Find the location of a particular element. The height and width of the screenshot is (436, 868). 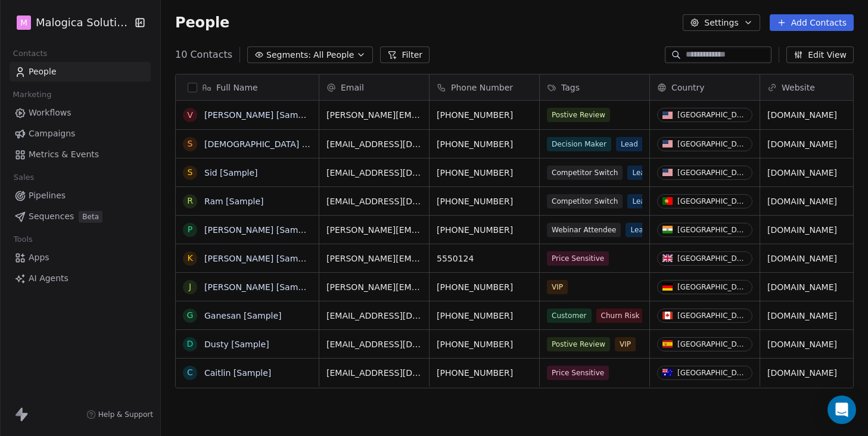

span: Churn Risk is located at coordinates (620, 316).